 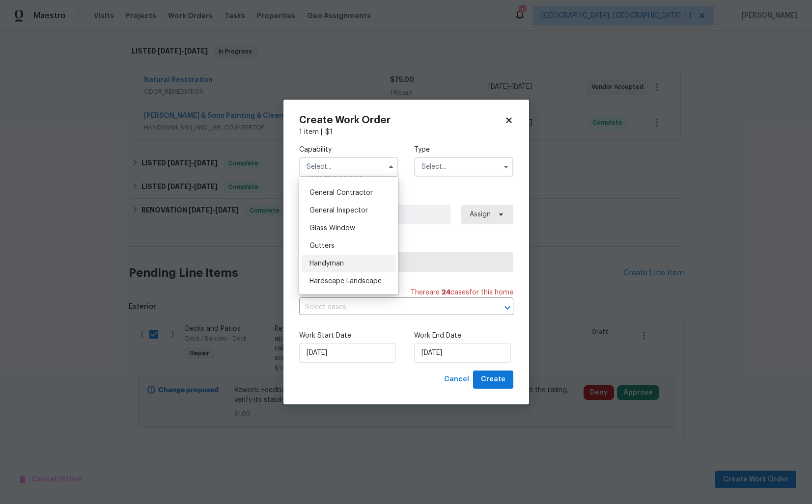 What do you see at coordinates (345, 282) in the screenshot?
I see `span: Hardscape Landscape` at bounding box center [345, 282].